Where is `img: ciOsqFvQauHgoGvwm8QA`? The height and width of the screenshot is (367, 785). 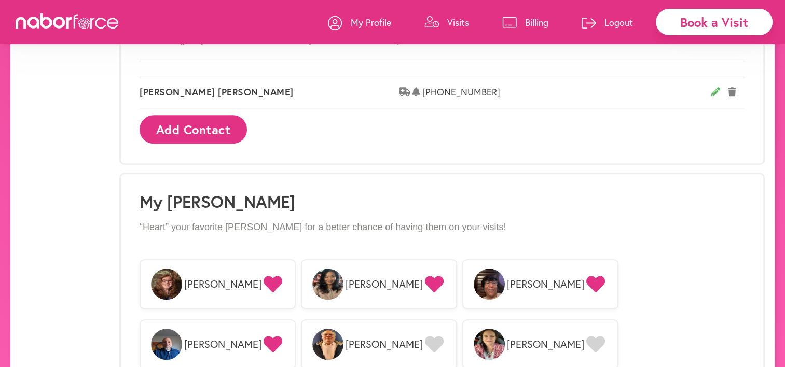
img: ciOsqFvQauHgoGvwm8QA is located at coordinates (328, 284).